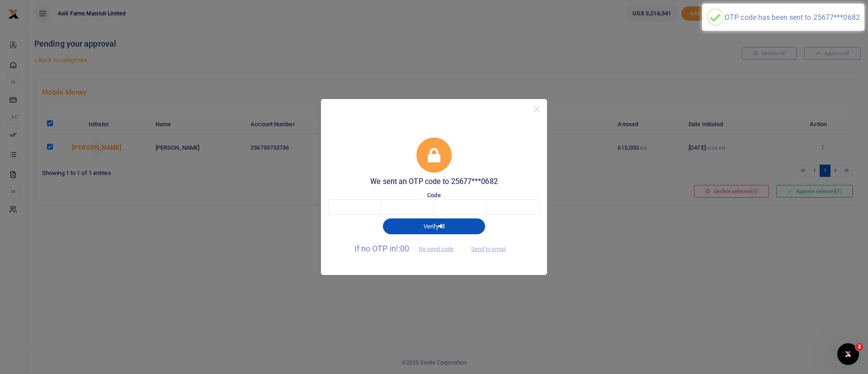  I want to click on button: Close, so click(537, 109).